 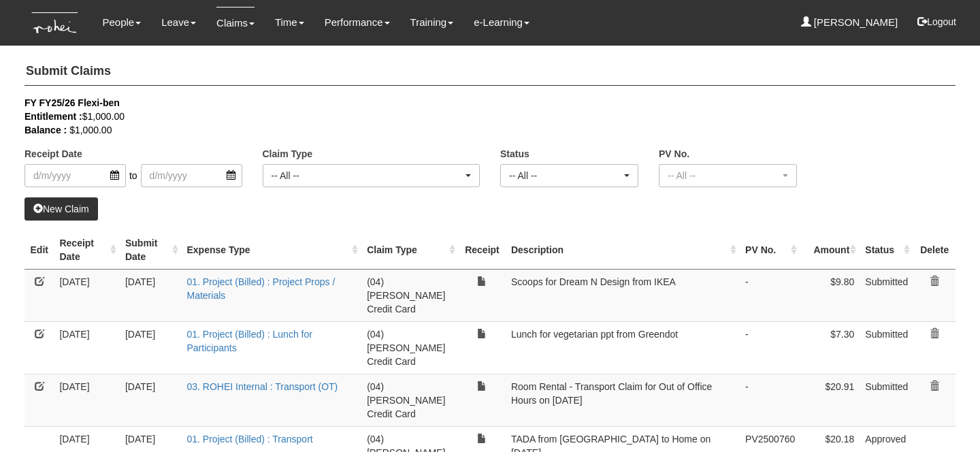 What do you see at coordinates (480, 116) in the screenshot?
I see `div: $1,000.00` at bounding box center [480, 116].